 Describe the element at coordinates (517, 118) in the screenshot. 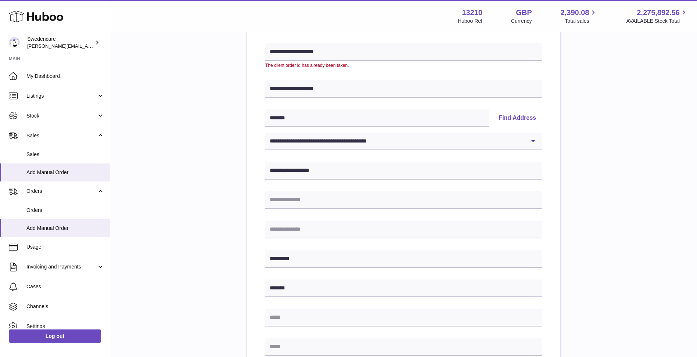

I see `button: Find Address` at that location.